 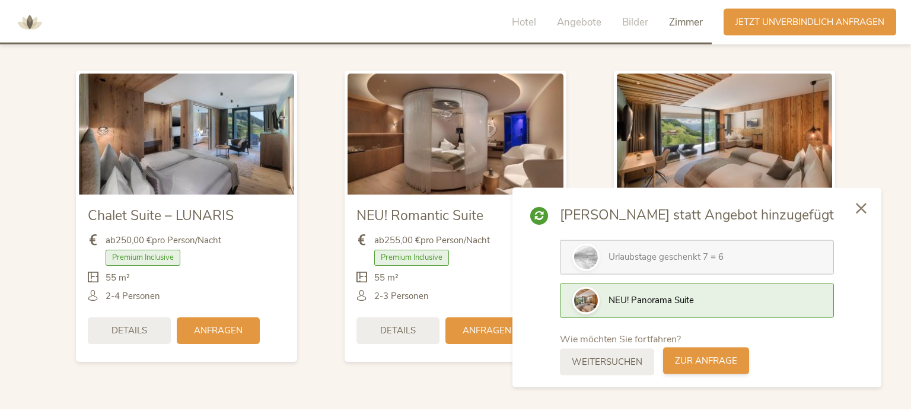 I want to click on span: Chalet Suite – LUNARIS, so click(x=161, y=215).